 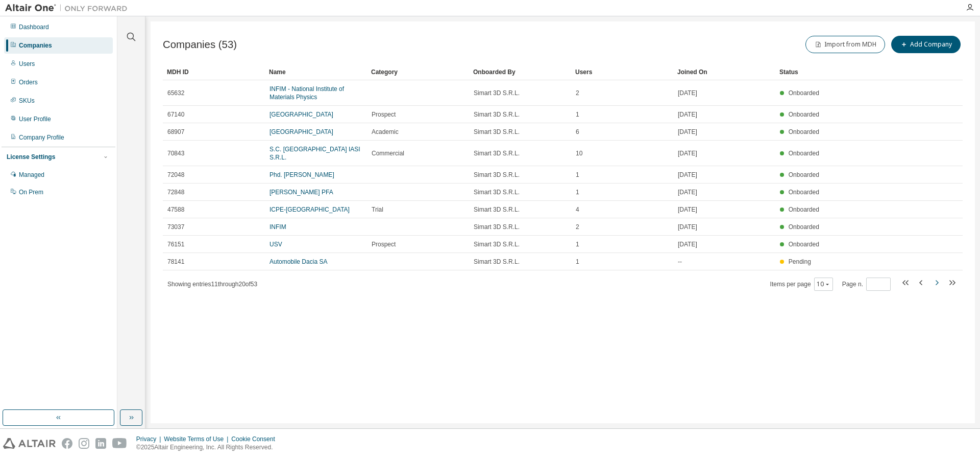 What do you see at coordinates (200, 45) in the screenshot?
I see `span: Companies (53)` at bounding box center [200, 45].